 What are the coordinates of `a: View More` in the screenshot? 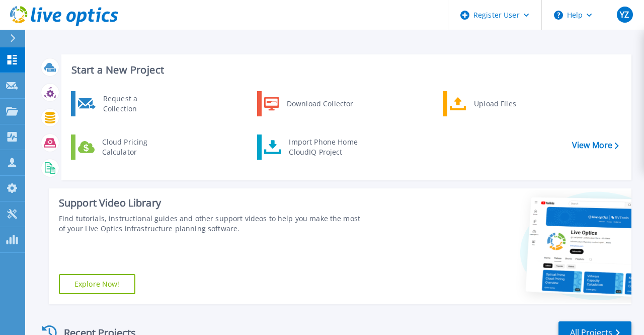 It's located at (595, 145).